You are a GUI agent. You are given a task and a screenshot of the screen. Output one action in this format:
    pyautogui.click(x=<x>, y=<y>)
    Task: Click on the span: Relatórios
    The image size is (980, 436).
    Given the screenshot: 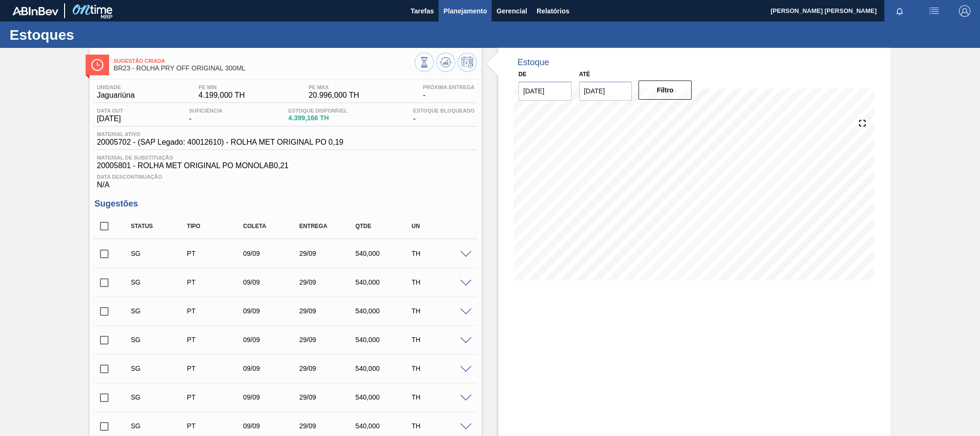 What is the action you would take?
    pyautogui.click(x=553, y=11)
    